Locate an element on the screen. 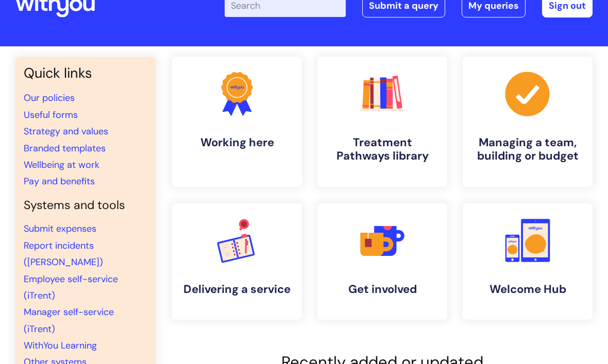 Image resolution: width=608 pixels, height=364 pixels. a: Wellbeing at work is located at coordinates (61, 165).